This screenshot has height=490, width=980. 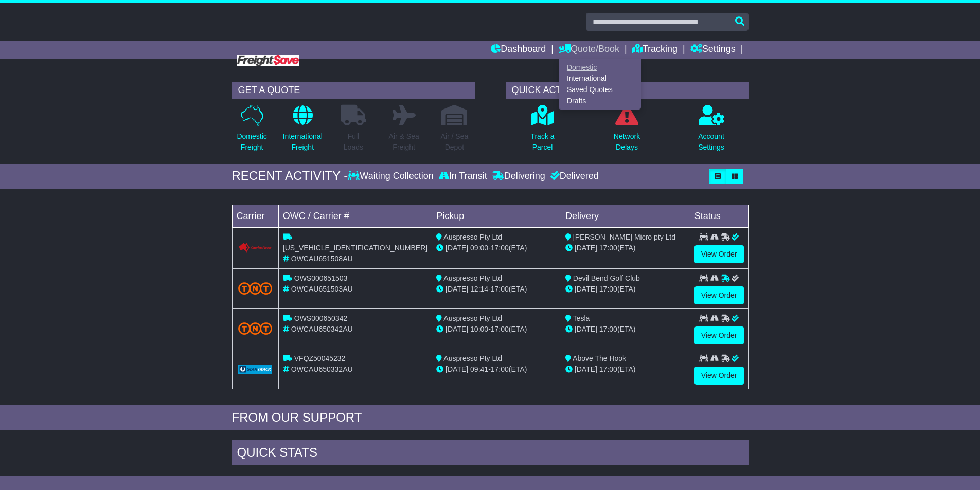 What do you see at coordinates (404, 142) in the screenshot?
I see `p: Air & Sea Freight` at bounding box center [404, 142].